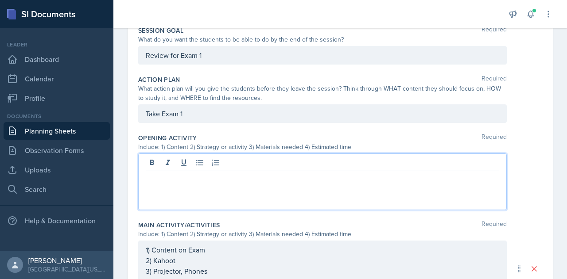 The image size is (567, 279). Describe the element at coordinates (159, 80) in the screenshot. I see `label: Action Plan` at that location.